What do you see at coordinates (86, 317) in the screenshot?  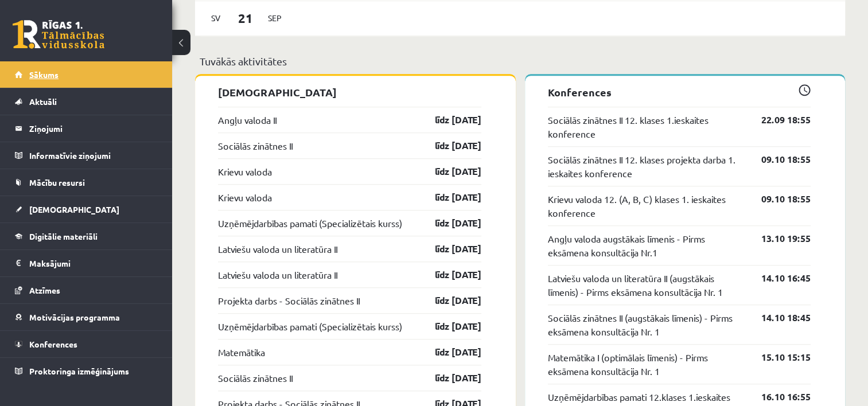 I see `a: Motivācijas programma` at bounding box center [86, 317].